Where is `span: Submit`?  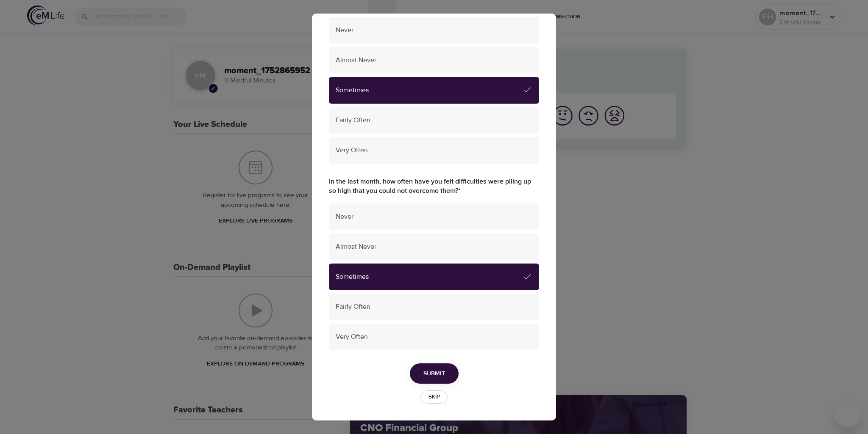 span: Submit is located at coordinates (434, 374).